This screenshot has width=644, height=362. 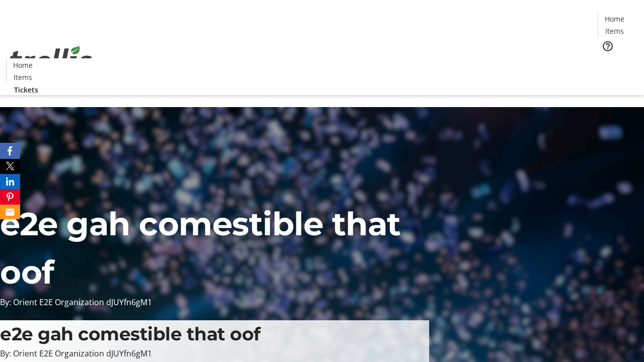 I want to click on button: Help, so click(x=608, y=46).